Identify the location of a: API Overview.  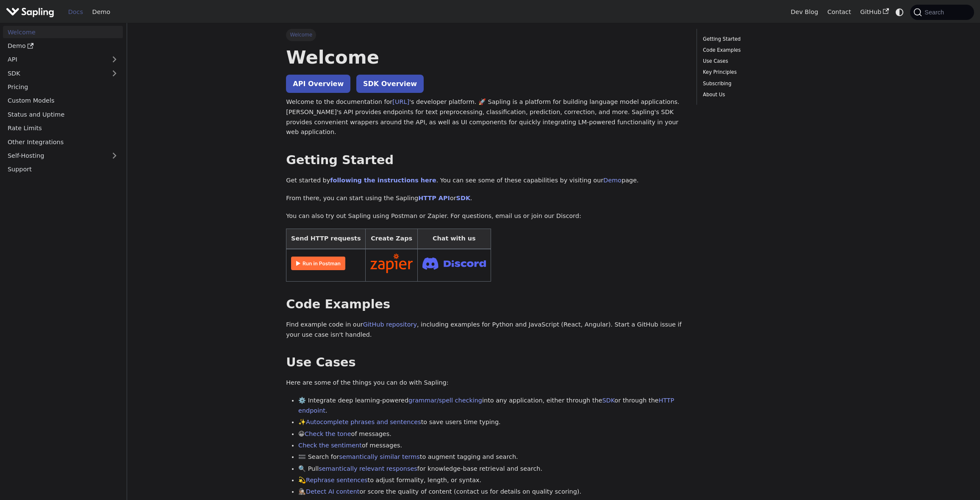
(318, 84).